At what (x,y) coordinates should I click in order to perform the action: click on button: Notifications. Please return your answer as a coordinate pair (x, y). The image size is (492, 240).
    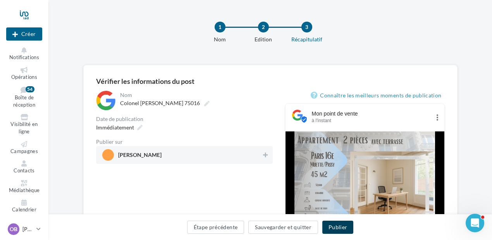
    Looking at the image, I should click on (24, 54).